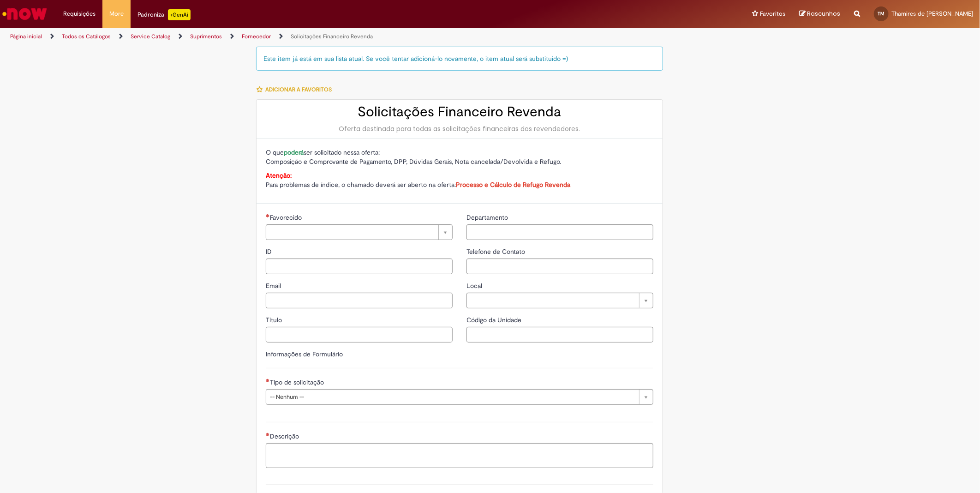  What do you see at coordinates (327, 37) in the screenshot?
I see `ul: Trilhas de página` at bounding box center [327, 37].